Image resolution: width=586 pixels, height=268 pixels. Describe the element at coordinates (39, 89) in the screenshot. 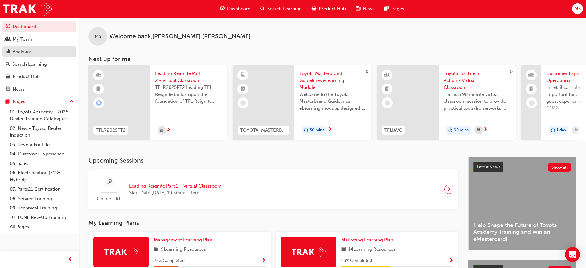

I see `a: News` at that location.